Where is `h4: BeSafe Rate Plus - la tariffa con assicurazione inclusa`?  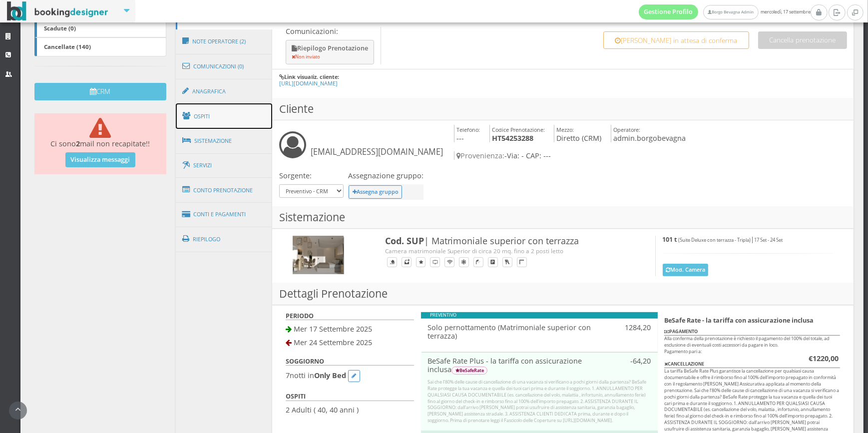
h4: BeSafe Rate Plus - la tariffa con assicurazione inclusa is located at coordinates (510, 366).